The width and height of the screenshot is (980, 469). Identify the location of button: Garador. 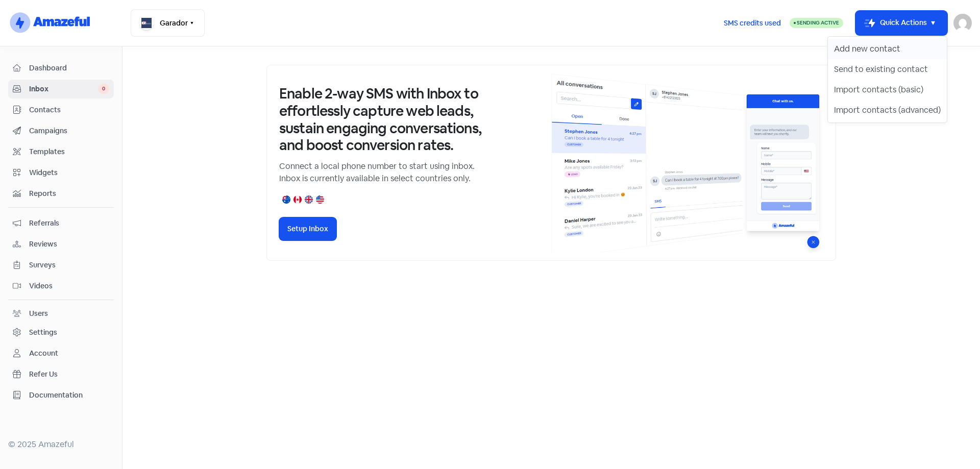
(167, 23).